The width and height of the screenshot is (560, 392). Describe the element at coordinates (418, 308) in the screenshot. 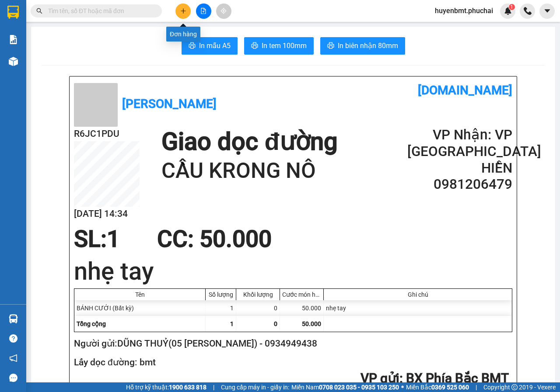

I see `div: nhẹ tay` at that location.